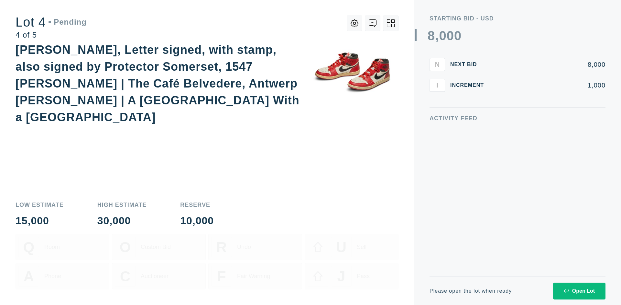 This screenshot has height=305, width=621. Describe the element at coordinates (470, 64) in the screenshot. I see `div: Next Bid` at that location.